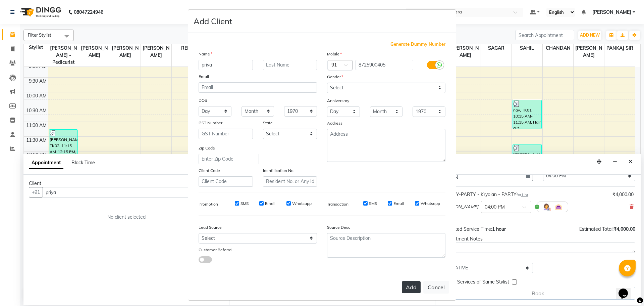  I want to click on label: Anniversary, so click(338, 101).